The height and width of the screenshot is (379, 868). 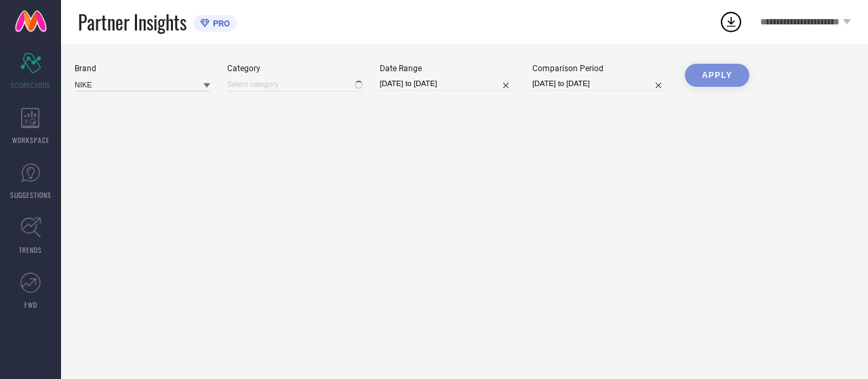 What do you see at coordinates (295, 68) in the screenshot?
I see `div: Category` at bounding box center [295, 68].